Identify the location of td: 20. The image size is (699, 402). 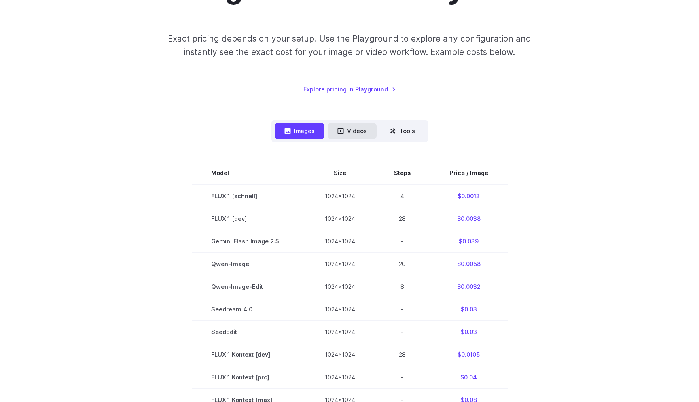
(402, 264).